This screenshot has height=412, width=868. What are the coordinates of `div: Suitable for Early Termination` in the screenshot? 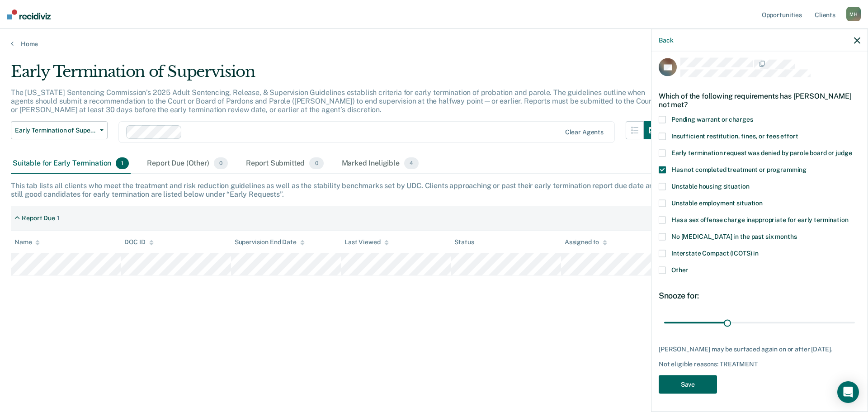 It's located at (71, 163).